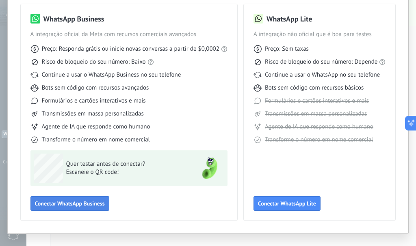 This screenshot has width=416, height=246. Describe the element at coordinates (209, 168) in the screenshot. I see `img: green-phone.png` at that location.